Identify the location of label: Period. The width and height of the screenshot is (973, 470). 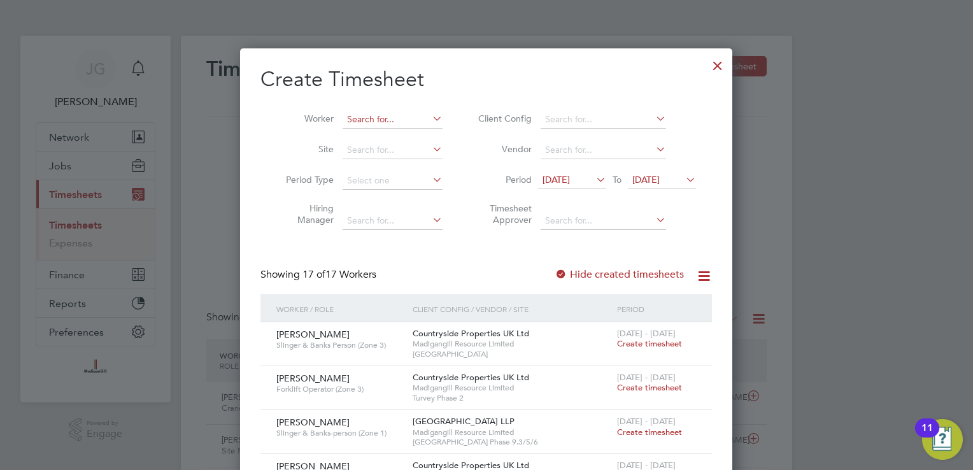
(503, 180).